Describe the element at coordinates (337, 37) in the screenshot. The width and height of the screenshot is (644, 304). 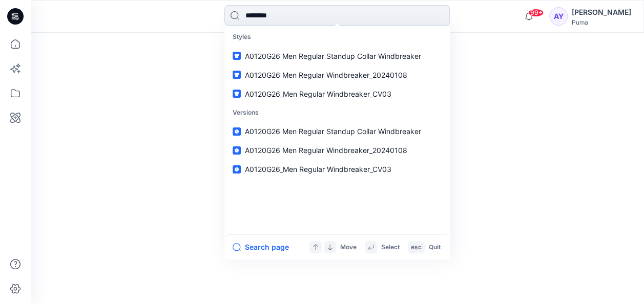
I see `p: Styles` at that location.